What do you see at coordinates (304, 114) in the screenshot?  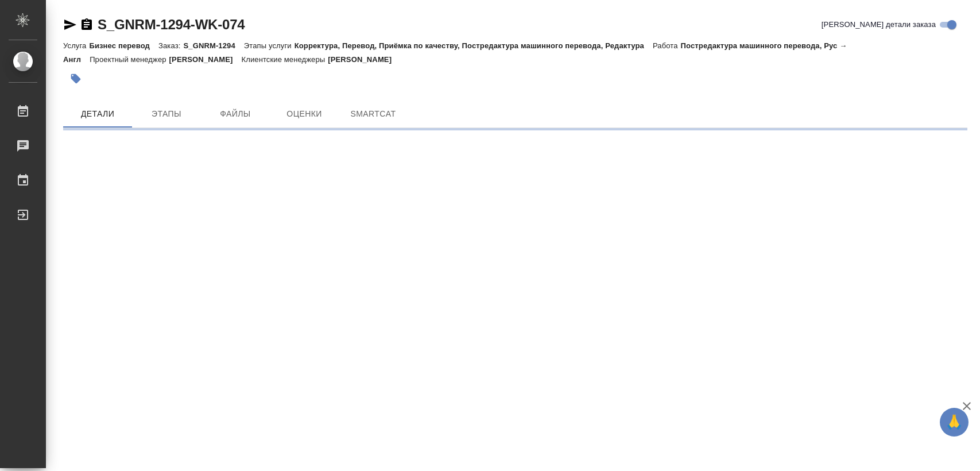 I see `span: Оценки` at bounding box center [304, 114].